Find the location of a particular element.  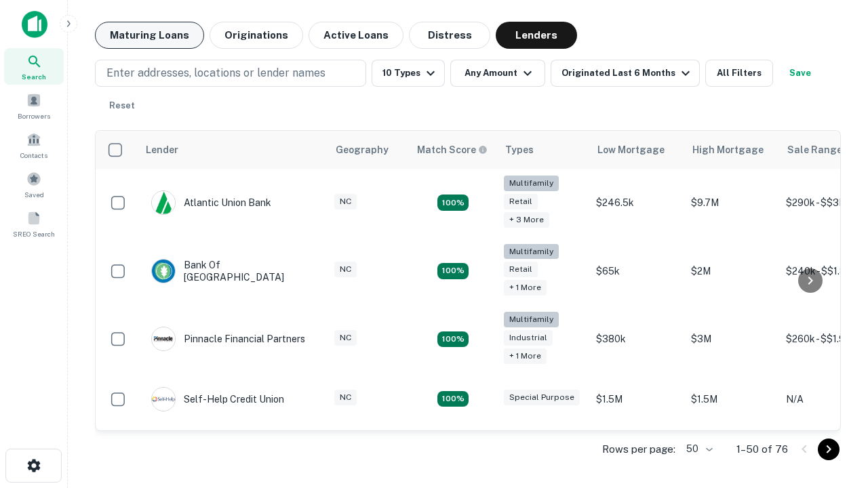

button: Originations is located at coordinates (256, 36).